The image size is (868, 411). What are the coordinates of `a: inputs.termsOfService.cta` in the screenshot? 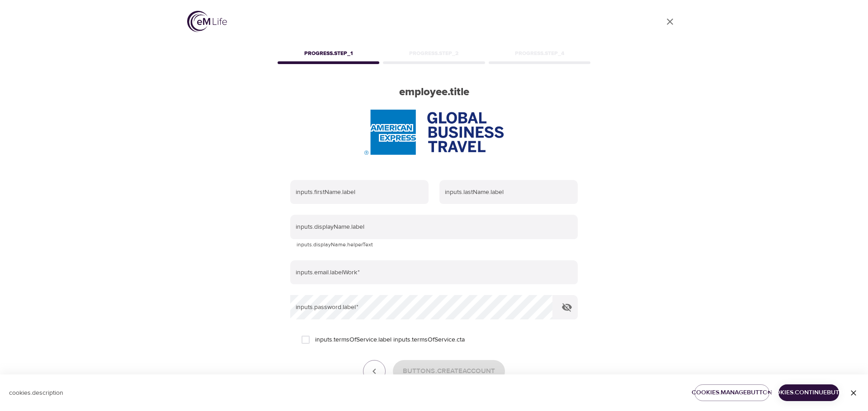 It's located at (429, 340).